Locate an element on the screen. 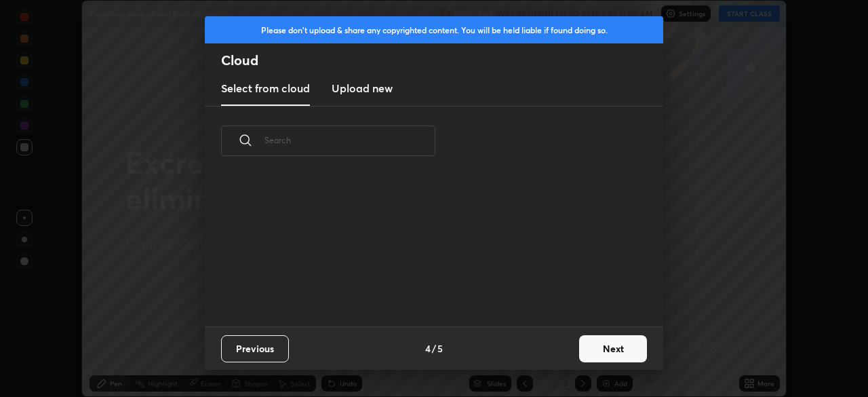 The height and width of the screenshot is (397, 868). div: grid is located at coordinates (426, 249).